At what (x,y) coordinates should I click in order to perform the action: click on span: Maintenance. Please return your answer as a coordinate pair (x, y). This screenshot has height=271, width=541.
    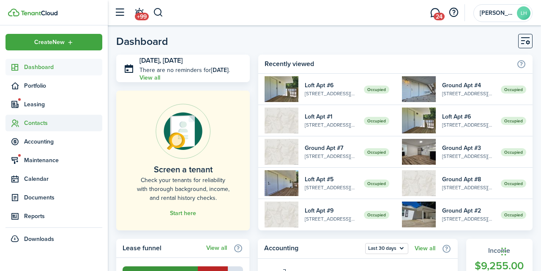
    Looking at the image, I should click on (63, 160).